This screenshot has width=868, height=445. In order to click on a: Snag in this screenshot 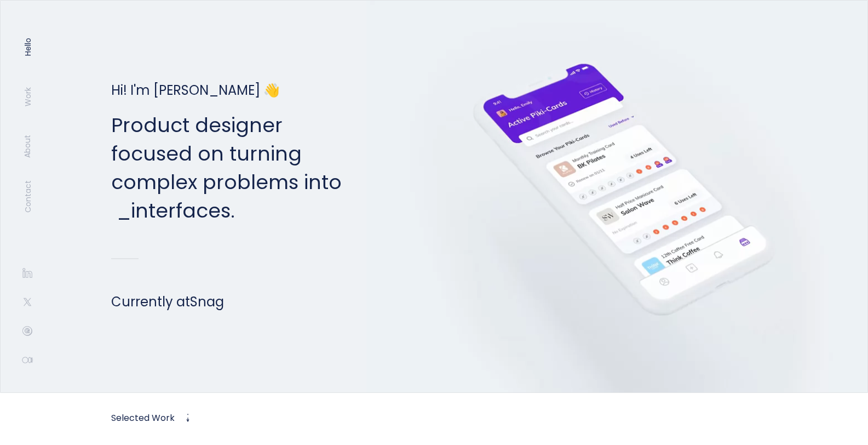, I will do `click(207, 302)`.